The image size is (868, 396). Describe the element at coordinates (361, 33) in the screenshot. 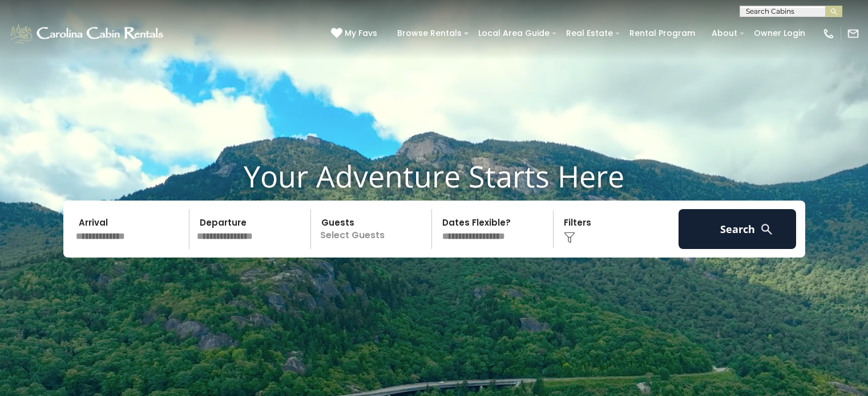

I see `span: My Favs` at that location.